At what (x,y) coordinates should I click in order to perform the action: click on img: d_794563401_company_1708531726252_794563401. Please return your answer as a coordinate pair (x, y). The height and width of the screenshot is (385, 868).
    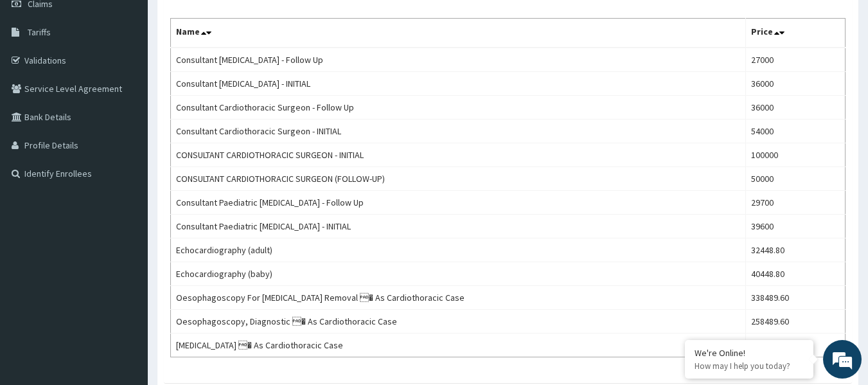
    Looking at the image, I should click on (38, 80).